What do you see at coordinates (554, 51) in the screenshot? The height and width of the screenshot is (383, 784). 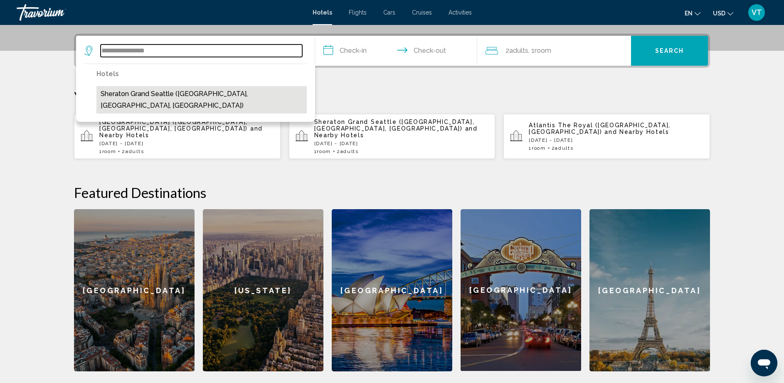 I see `button: Travelers: 2 adults, 0 children` at bounding box center [554, 51].